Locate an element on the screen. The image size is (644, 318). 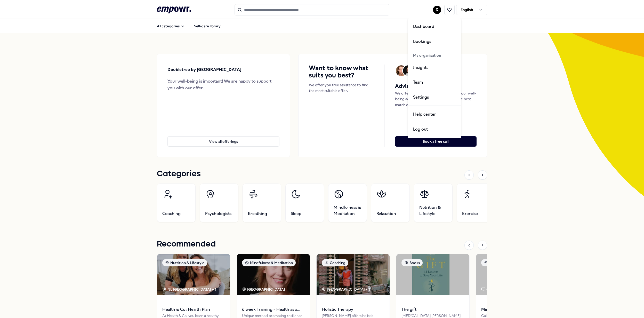
div: Log out is located at coordinates (434, 129).